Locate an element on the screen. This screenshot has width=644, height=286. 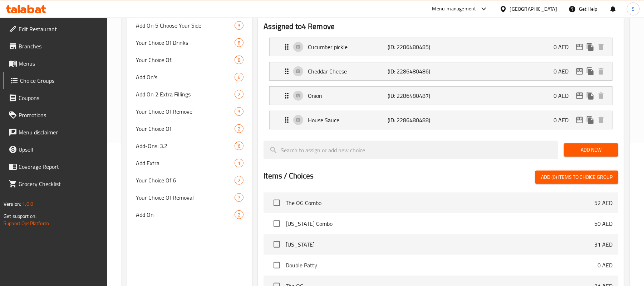
span: Add On 2 Extra Fillings is located at coordinates (185, 94).